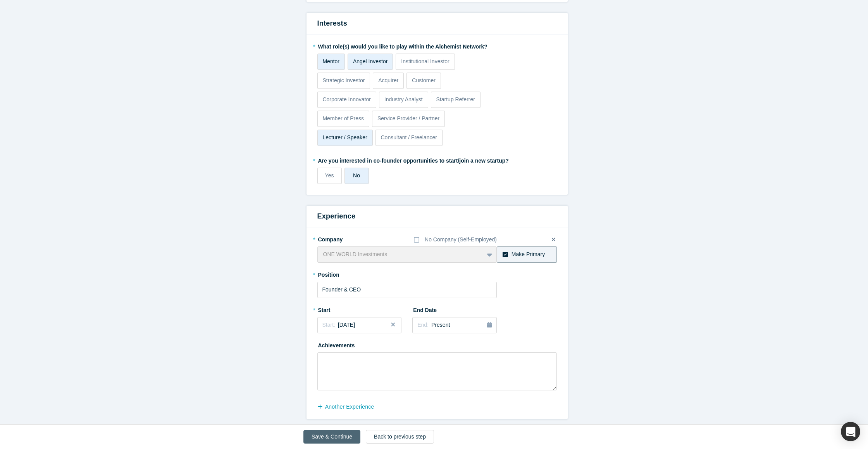  I want to click on p: Institutional Investor, so click(425, 61).